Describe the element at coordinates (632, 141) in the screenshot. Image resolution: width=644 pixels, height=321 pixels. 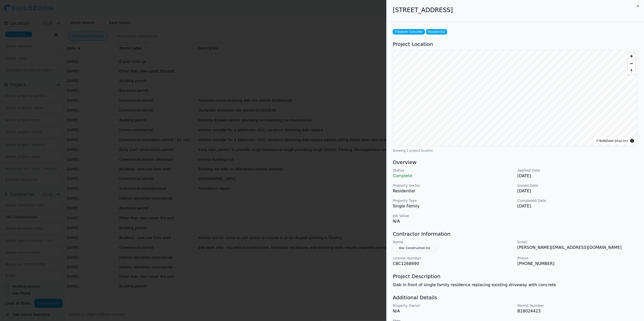
I see `summary: Toggle attribution` at that location.